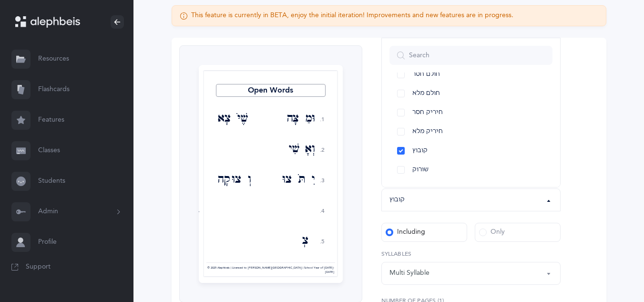 The width and height of the screenshot is (644, 302). What do you see at coordinates (471, 56) in the screenshot?
I see `input: Search` at bounding box center [471, 56].